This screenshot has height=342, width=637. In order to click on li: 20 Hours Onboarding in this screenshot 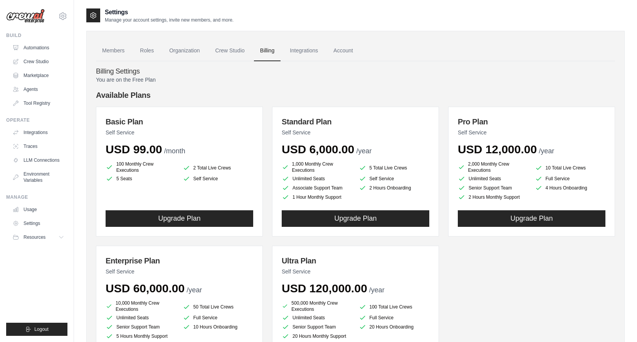, I will do `click(394, 327)`.